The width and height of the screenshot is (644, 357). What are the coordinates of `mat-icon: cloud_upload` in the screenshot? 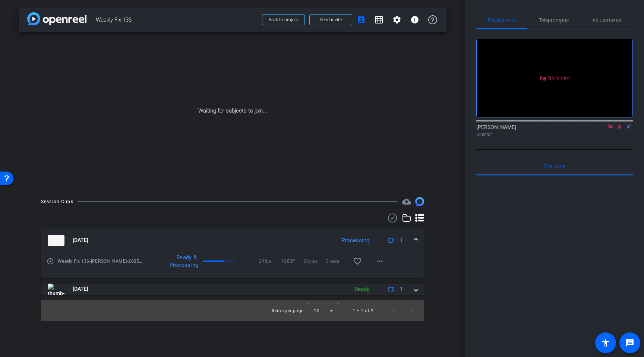 It's located at (407, 202).